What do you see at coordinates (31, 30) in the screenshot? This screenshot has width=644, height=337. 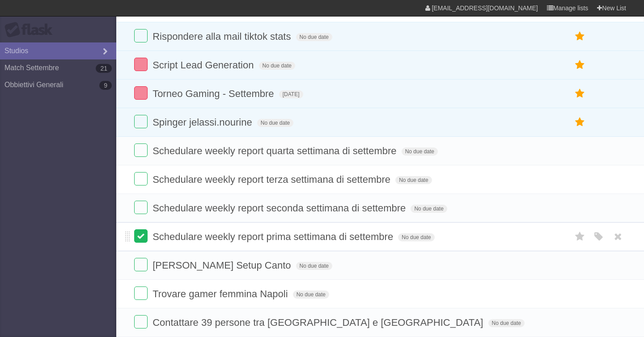 I see `div: Flask` at bounding box center [31, 30].